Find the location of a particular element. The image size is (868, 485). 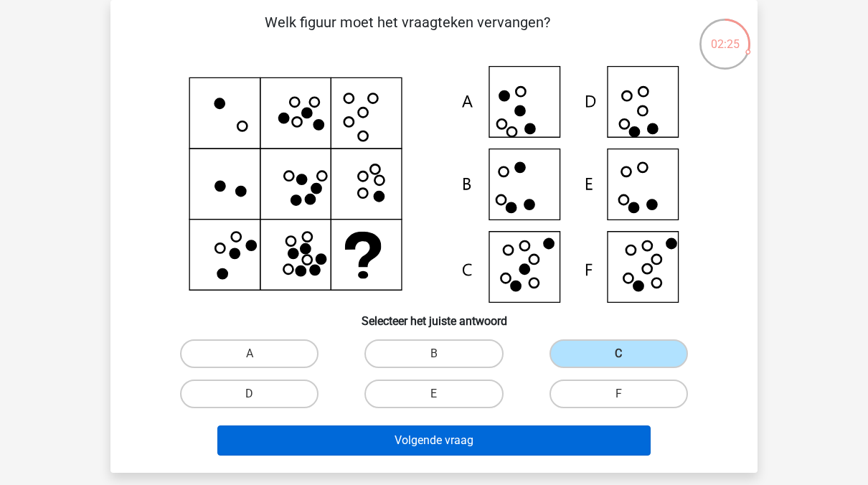

label: F is located at coordinates (618, 394).